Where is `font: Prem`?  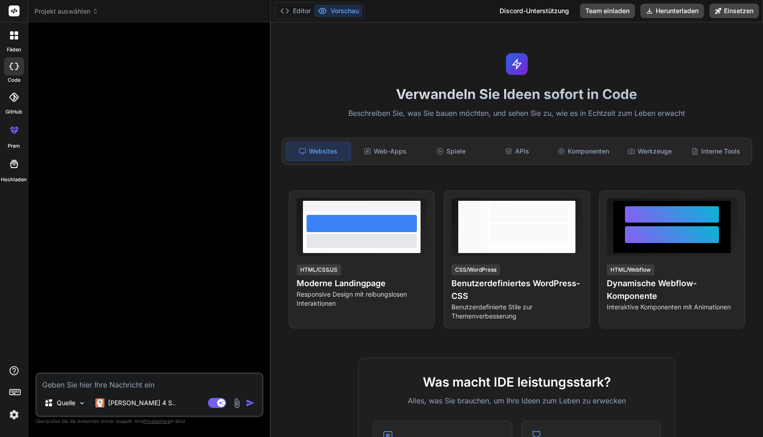 font: Prem is located at coordinates (14, 146).